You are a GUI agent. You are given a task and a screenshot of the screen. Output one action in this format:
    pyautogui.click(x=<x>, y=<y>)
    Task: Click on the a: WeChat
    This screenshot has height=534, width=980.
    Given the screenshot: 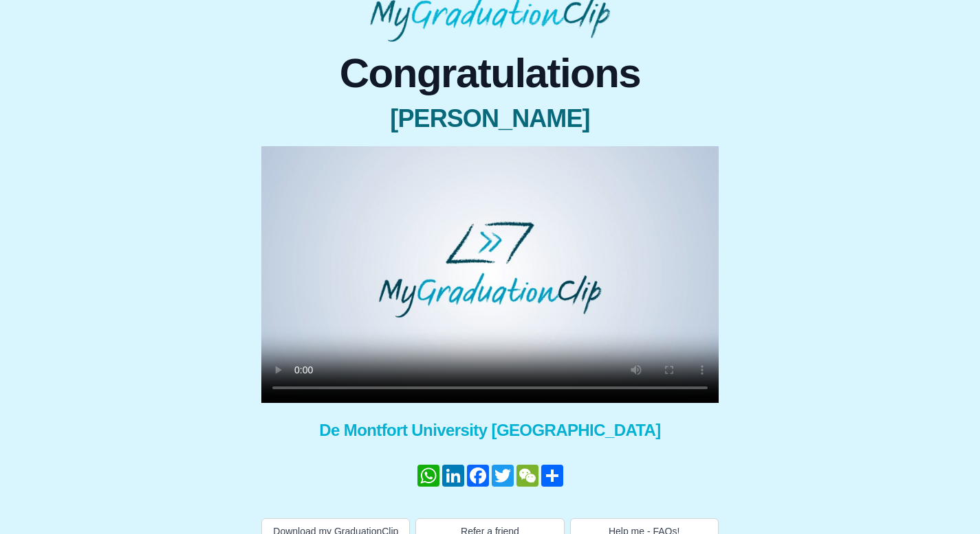 What is the action you would take?
    pyautogui.click(x=528, y=476)
    